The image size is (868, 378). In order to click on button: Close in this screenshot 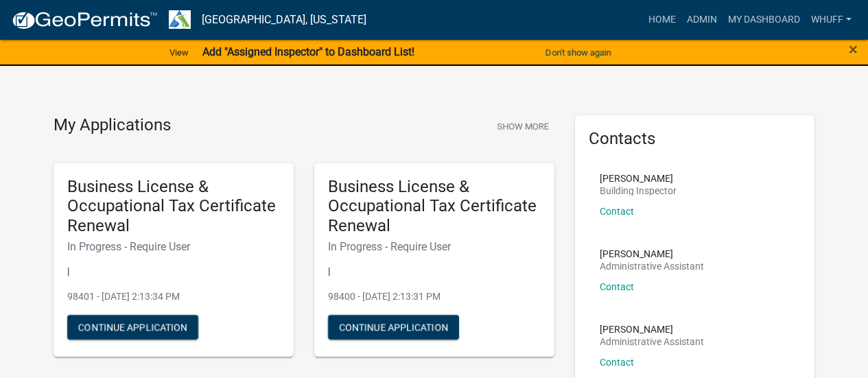, I will do `click(853, 49)`.